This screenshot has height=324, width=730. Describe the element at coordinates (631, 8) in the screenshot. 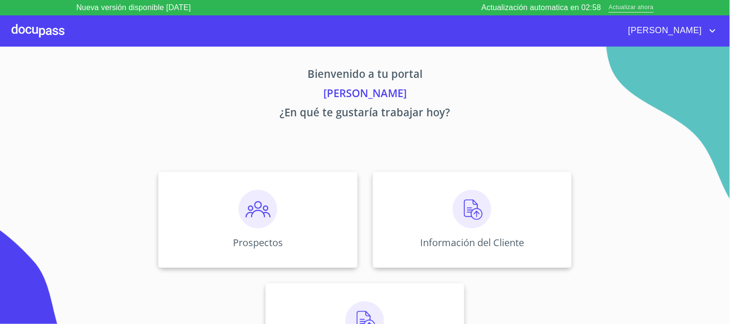

I see `span: Actualizar ahora` at that location.